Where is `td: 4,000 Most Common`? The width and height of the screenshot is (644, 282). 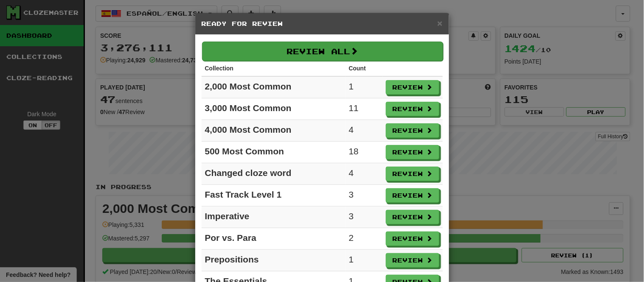
td: 4,000 Most Common is located at coordinates (273, 131).